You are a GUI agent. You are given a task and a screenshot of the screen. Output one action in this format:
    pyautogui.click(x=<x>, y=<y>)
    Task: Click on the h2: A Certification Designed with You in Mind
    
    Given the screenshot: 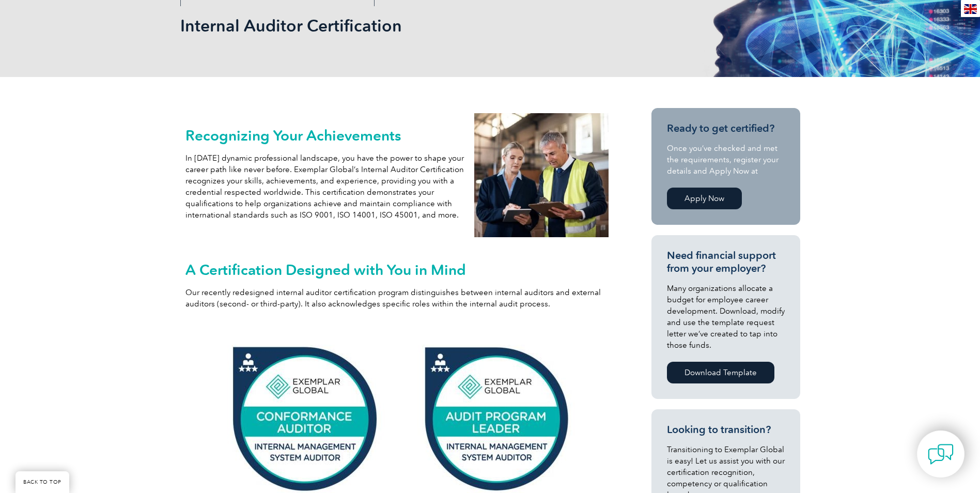 What is the action you would take?
    pyautogui.click(x=397, y=270)
    